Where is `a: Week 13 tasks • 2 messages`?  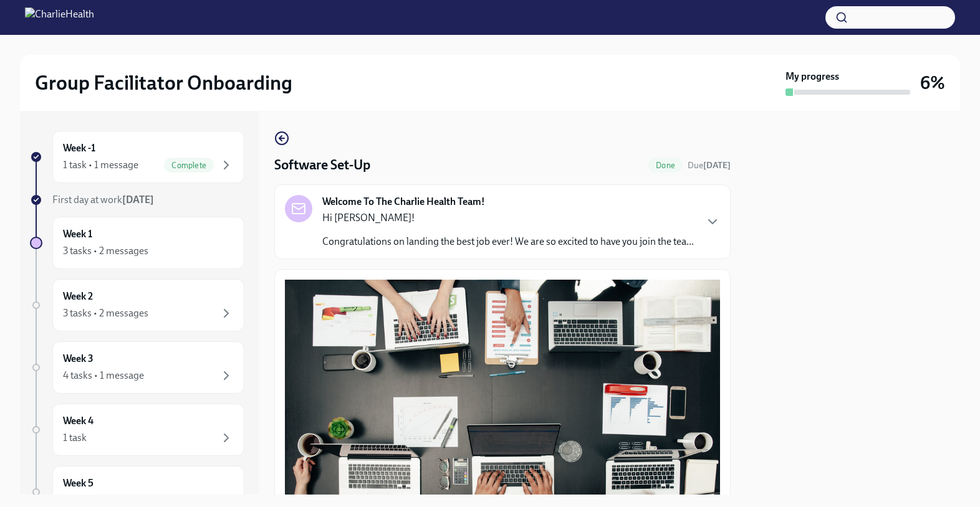
a: Week 13 tasks • 2 messages is located at coordinates (137, 243).